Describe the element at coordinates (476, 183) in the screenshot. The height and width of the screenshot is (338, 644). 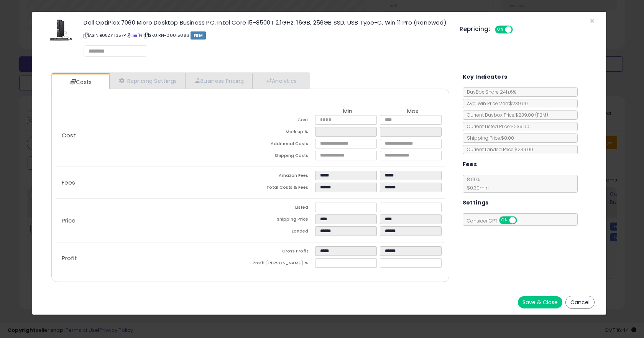
I see `span: 8.00 %` at that location.